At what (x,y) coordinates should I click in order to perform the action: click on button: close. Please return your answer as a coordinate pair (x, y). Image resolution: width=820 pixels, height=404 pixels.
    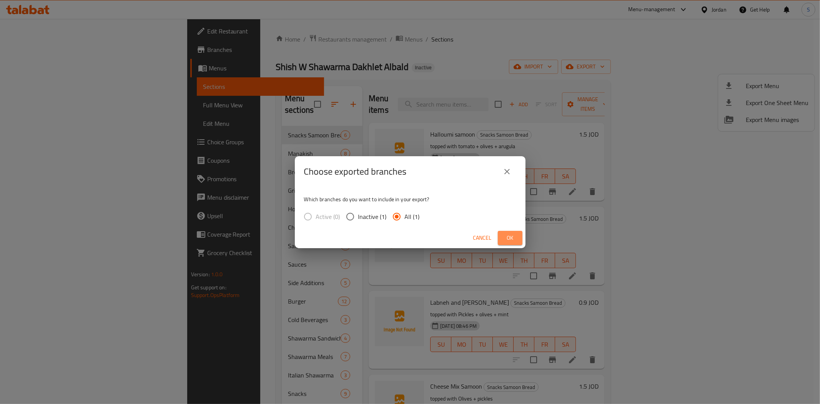
    Looking at the image, I should click on (507, 172).